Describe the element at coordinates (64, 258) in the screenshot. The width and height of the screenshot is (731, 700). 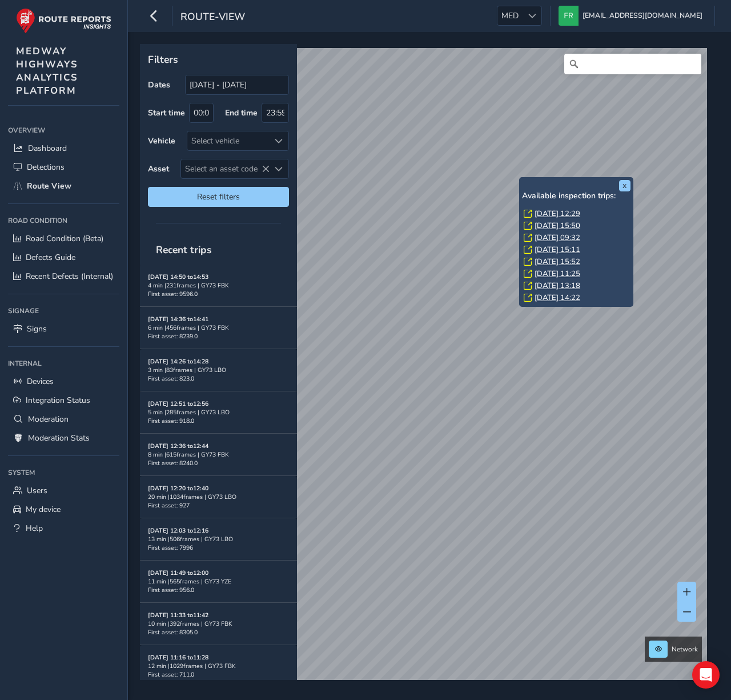
I see `a: Defects Guide` at that location.